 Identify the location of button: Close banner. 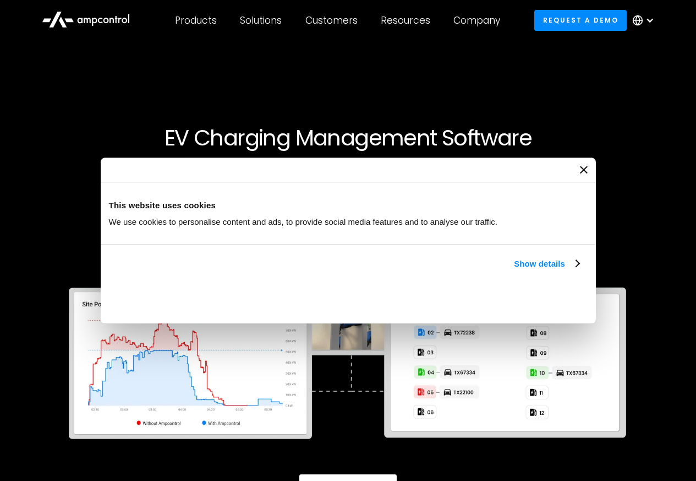
(584, 170).